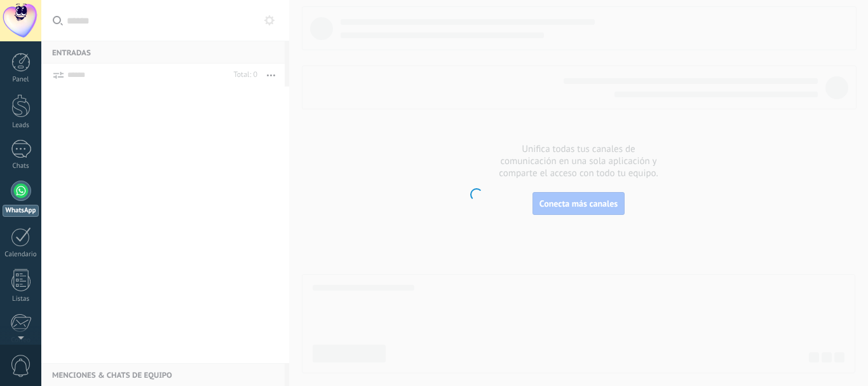 The height and width of the screenshot is (386, 868). I want to click on div: Leads, so click(21, 125).